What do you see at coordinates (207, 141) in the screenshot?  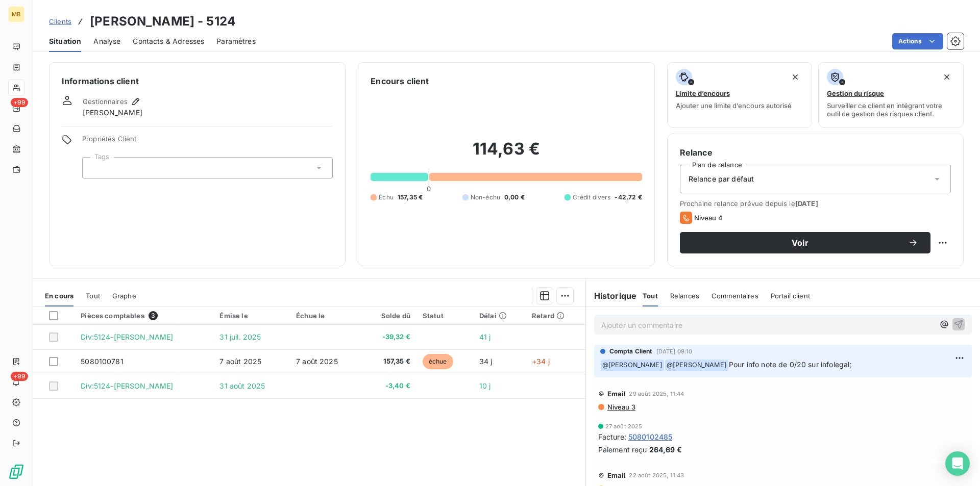 I see `span: Propriétés Client` at bounding box center [207, 141].